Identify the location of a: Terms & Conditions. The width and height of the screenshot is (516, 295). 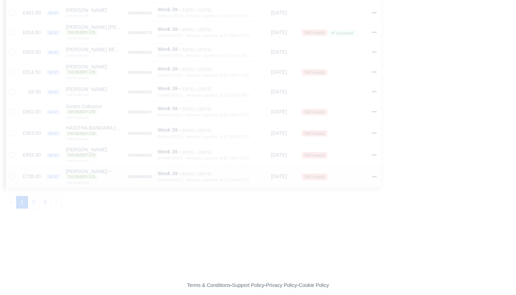
(209, 285).